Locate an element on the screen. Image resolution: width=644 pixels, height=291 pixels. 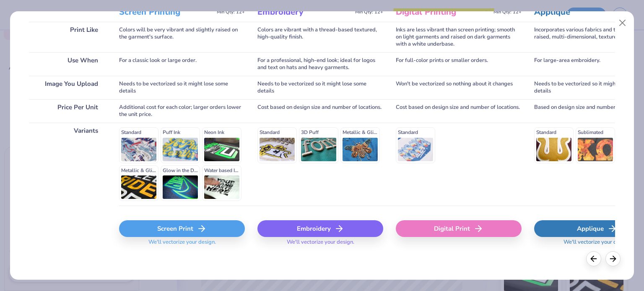
div: Screen Print is located at coordinates (182, 229).